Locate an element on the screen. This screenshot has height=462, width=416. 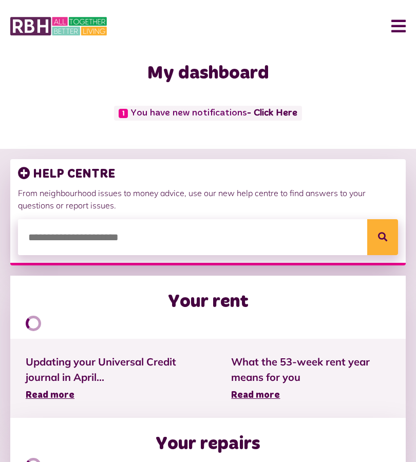
a: Updating your Universal Credit journal in April... Read more is located at coordinates (113, 379).